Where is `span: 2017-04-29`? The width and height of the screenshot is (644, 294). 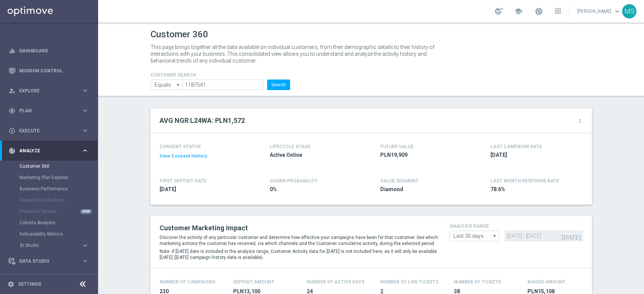 span: 2017-04-29 is located at coordinates (204, 189).